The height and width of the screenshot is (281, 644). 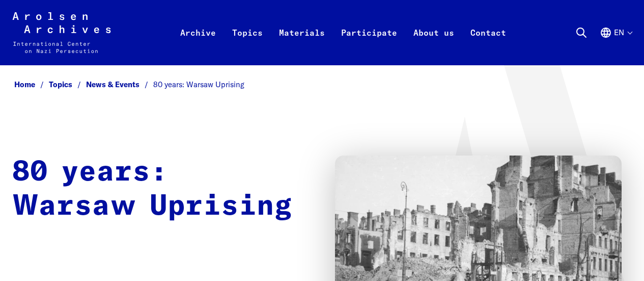 I want to click on h1: 80 years: Warsaw Uprising, so click(x=158, y=190).